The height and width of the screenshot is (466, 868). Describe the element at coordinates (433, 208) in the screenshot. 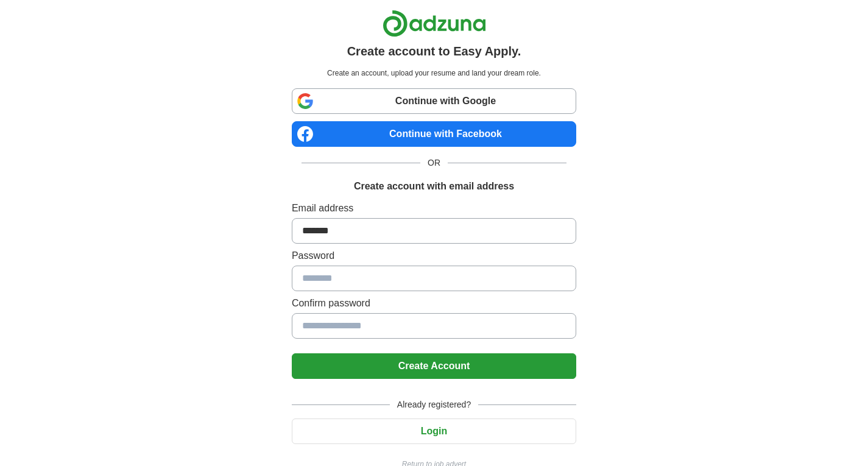

I see `label: Email address` at that location.